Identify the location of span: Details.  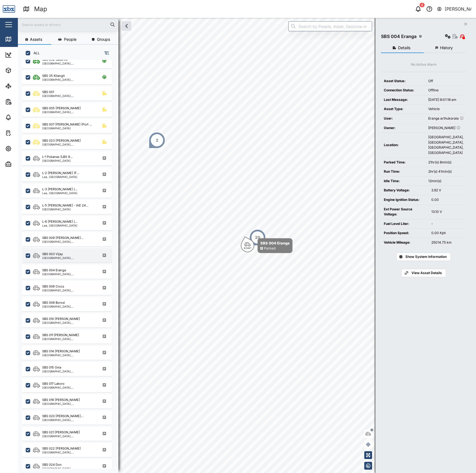
(405, 48).